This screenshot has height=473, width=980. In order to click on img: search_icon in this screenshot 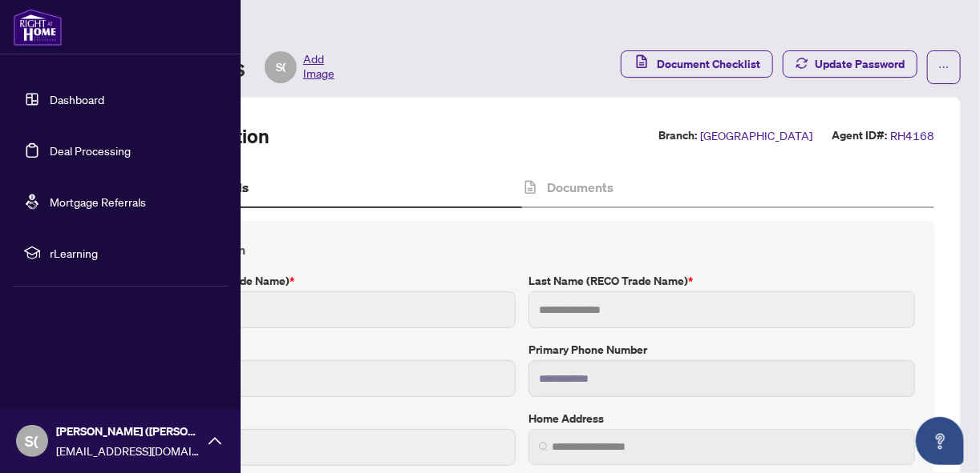, I will do `click(543, 447)`.